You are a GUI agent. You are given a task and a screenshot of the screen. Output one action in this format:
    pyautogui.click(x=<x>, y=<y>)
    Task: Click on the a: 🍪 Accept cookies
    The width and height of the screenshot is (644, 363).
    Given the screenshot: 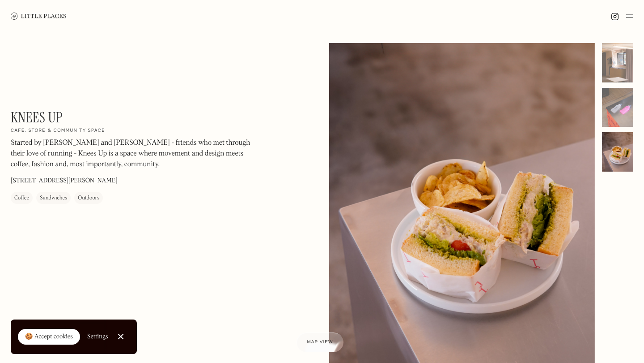 What is the action you would take?
    pyautogui.click(x=49, y=337)
    